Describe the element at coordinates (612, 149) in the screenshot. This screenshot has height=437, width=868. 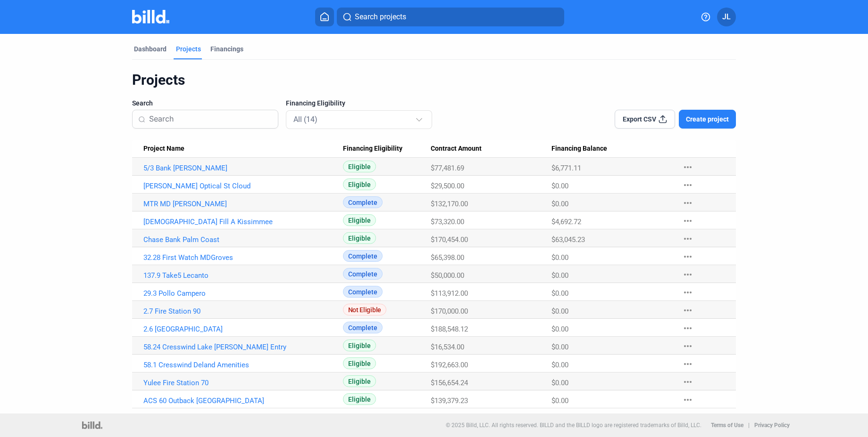
I see `div: Financing Balance` at that location.